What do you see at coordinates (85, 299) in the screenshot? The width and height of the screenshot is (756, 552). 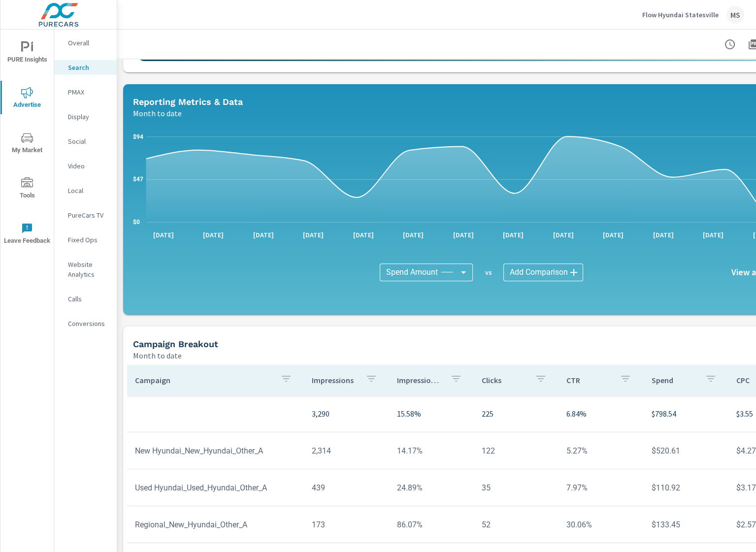 I see `div: Calls` at bounding box center [85, 299].